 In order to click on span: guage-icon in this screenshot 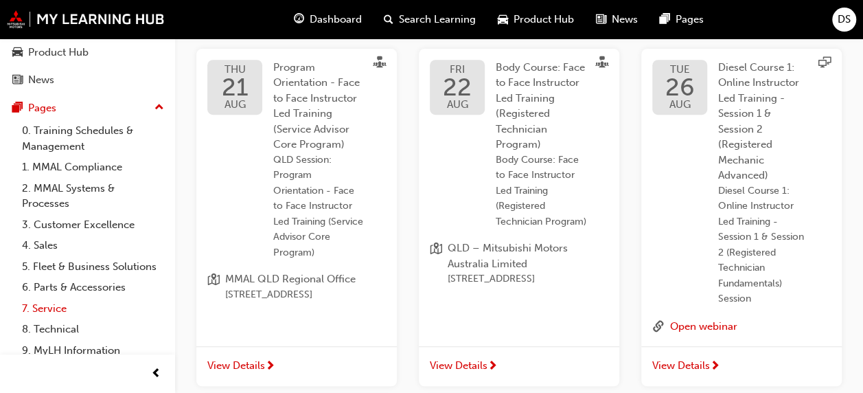, I will do `click(299, 19)`.